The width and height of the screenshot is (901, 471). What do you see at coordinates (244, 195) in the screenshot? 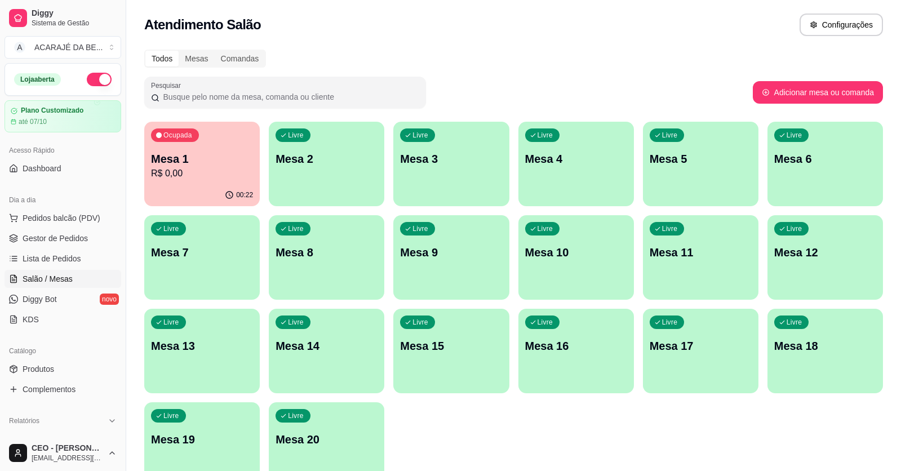
I see `p: 00:22` at bounding box center [244, 195].